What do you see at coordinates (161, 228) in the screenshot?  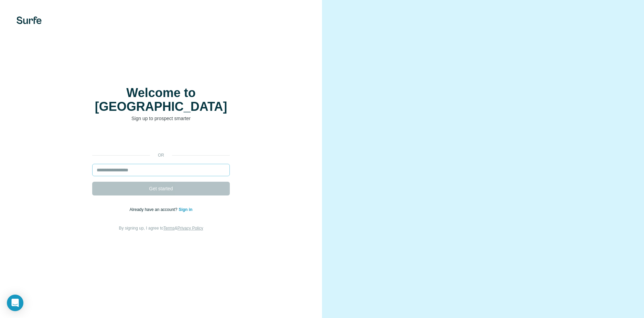 I see `span: By signing up, I agree to &` at bounding box center [161, 228].